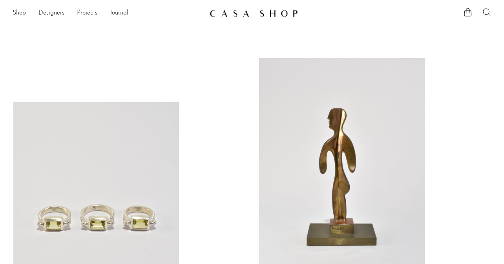  Describe the element at coordinates (51, 13) in the screenshot. I see `a: Designers` at that location.